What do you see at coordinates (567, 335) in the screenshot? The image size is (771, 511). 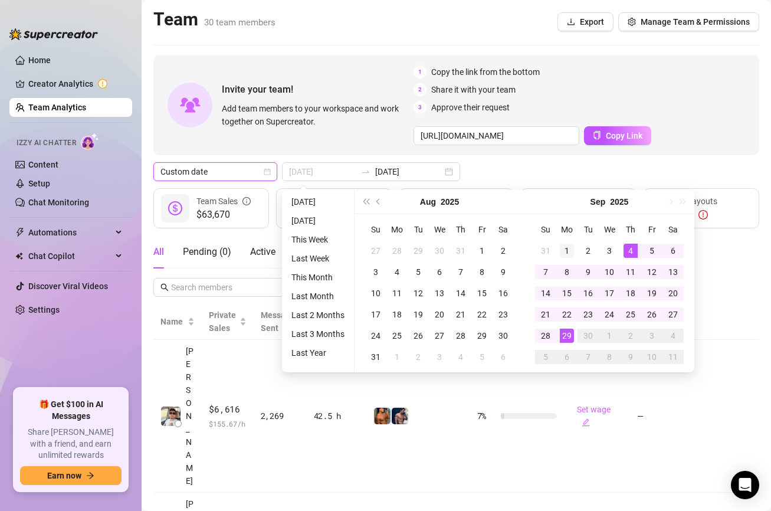 I see `td: 2025-09-29` at bounding box center [567, 335].